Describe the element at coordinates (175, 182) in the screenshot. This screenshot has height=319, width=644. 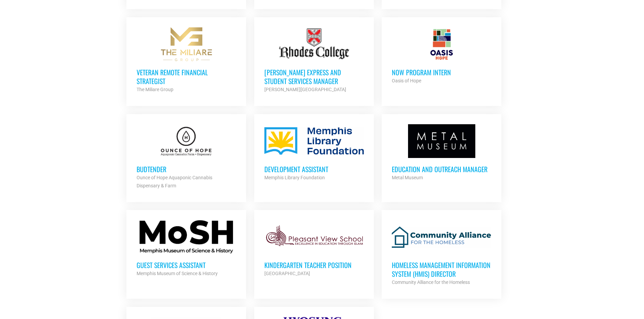
I see `strong: Ounce of Hope Aquaponic Cannabis Dispensary & Farm` at that location.